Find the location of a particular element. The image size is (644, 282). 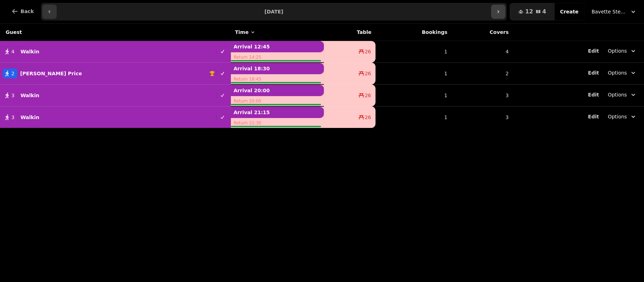

span: 2 is located at coordinates (13, 73).